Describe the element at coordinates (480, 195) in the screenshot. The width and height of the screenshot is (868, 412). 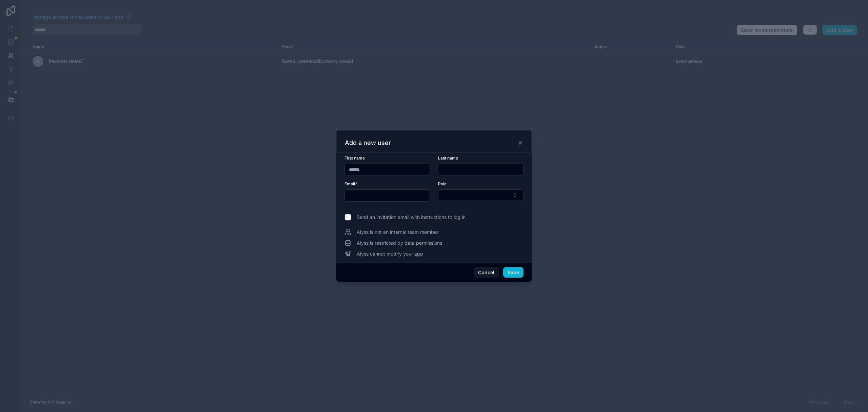
I see `button: Select Button` at that location.